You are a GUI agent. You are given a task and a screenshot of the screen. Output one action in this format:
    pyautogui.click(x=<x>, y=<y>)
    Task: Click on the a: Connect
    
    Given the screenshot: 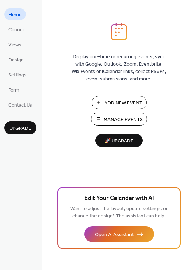 What is the action you would take?
    pyautogui.click(x=18, y=29)
    